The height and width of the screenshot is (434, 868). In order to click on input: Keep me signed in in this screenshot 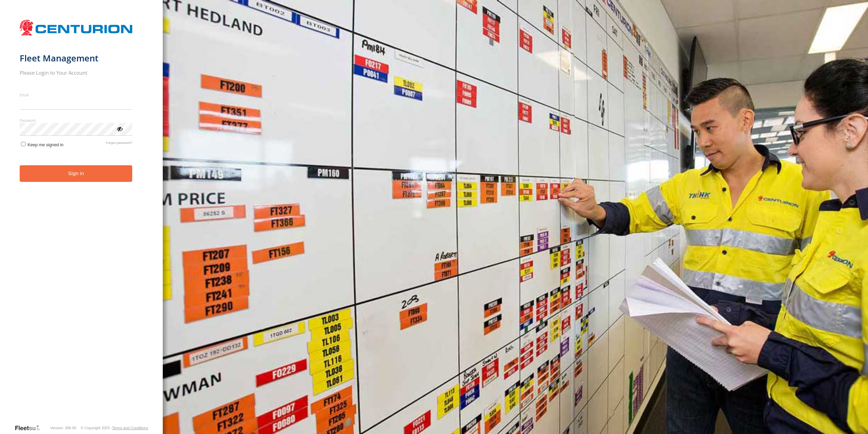, I will do `click(23, 144)`.